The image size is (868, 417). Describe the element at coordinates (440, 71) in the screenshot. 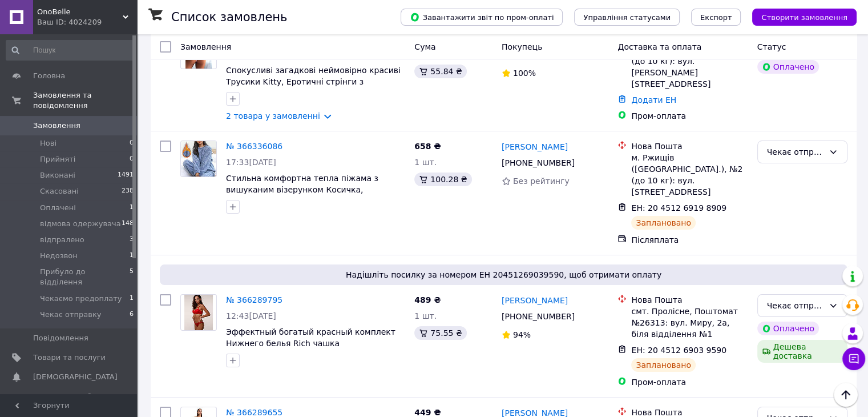

I see `div: 55.84 ₴` at that location.